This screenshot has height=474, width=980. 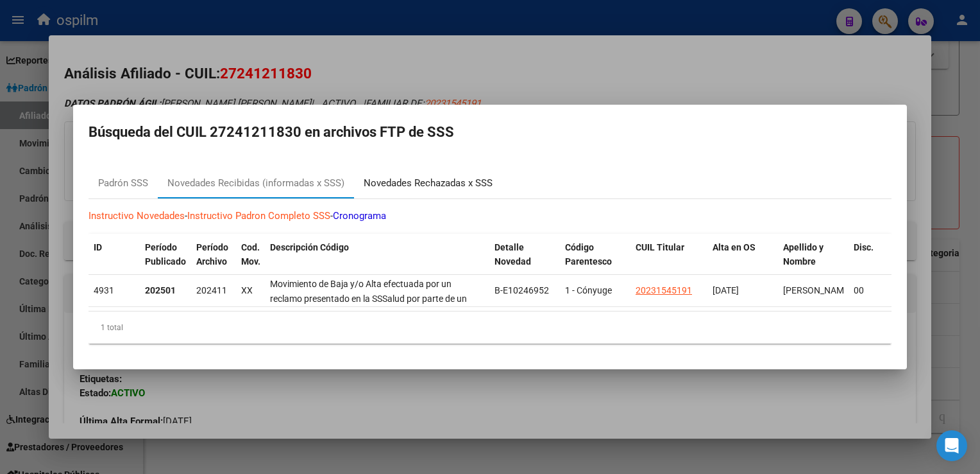 I want to click on span: Período Publicado, so click(x=166, y=254).